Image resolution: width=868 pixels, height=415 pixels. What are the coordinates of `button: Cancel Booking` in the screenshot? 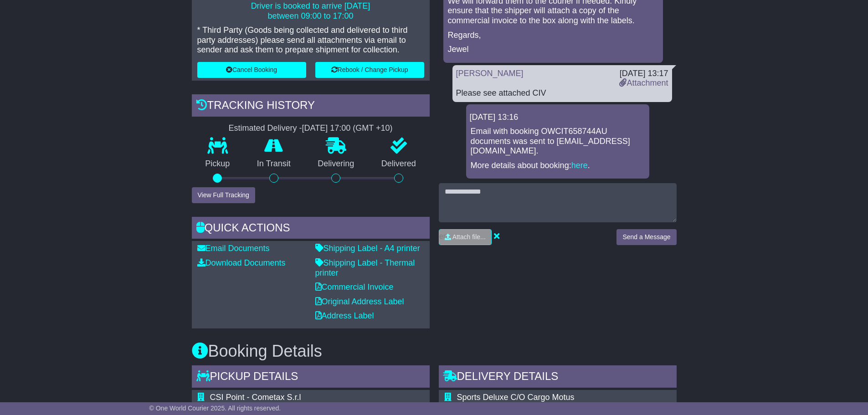 It's located at (252, 69).